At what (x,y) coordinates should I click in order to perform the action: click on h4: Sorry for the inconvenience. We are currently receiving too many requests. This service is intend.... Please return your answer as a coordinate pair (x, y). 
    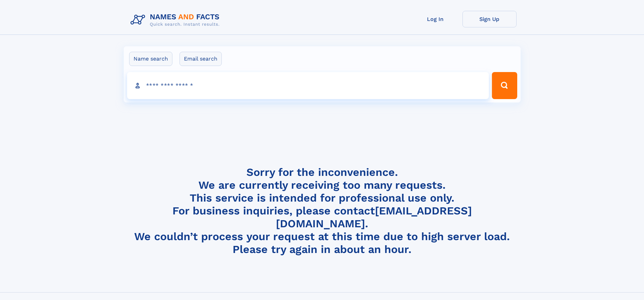
    Looking at the image, I should click on (322, 211).